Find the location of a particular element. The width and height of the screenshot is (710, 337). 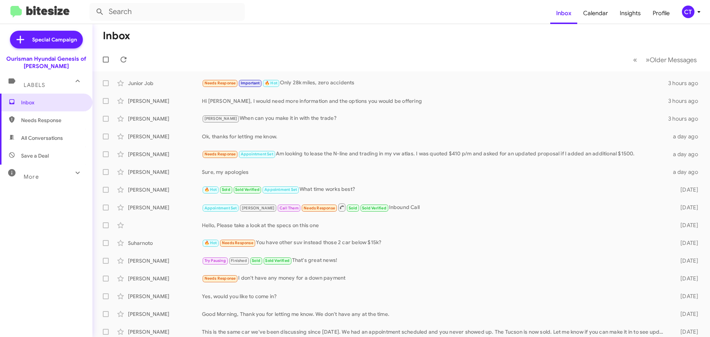

div: Sure, my apologies is located at coordinates (435, 172).